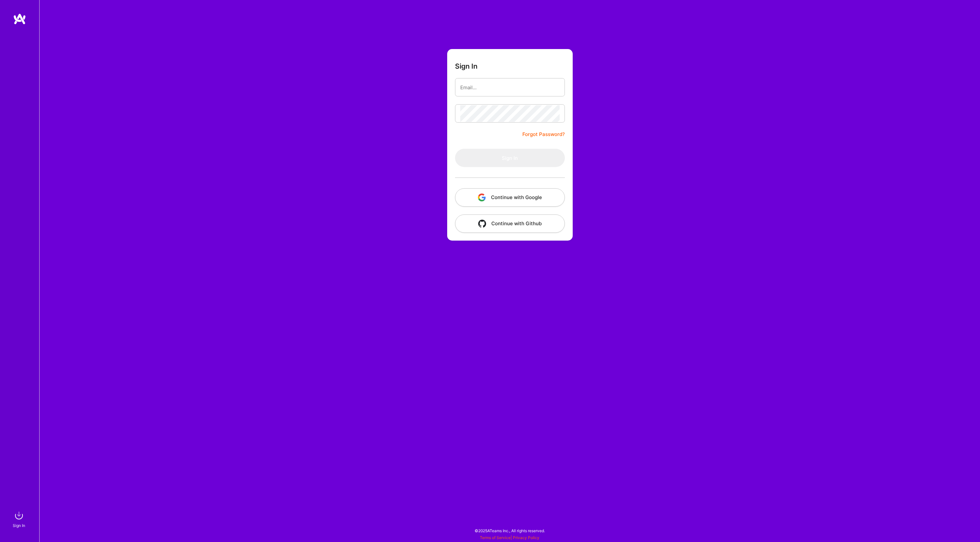  What do you see at coordinates (19, 519) in the screenshot?
I see `a: sign inSign In` at bounding box center [19, 519].